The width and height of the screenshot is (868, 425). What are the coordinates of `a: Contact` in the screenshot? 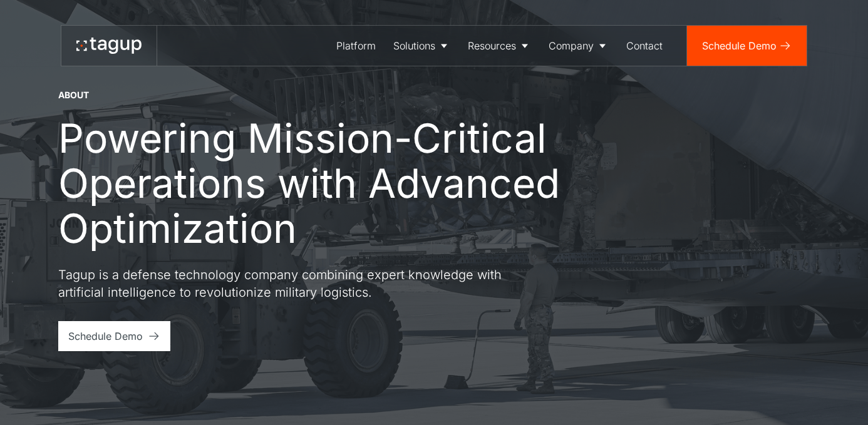 It's located at (644, 46).